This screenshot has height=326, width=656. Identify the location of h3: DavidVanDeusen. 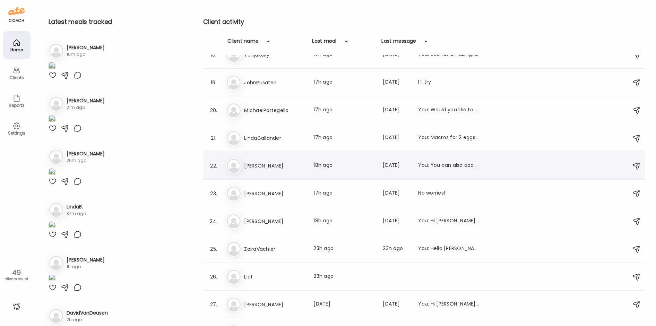
(87, 313).